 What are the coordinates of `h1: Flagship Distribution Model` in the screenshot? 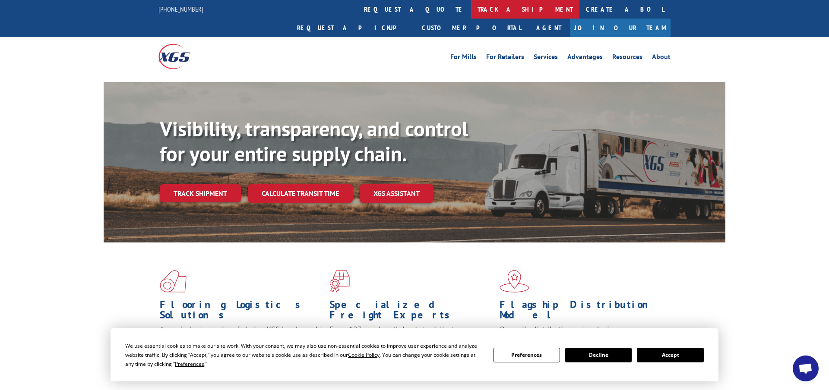 It's located at (581, 312).